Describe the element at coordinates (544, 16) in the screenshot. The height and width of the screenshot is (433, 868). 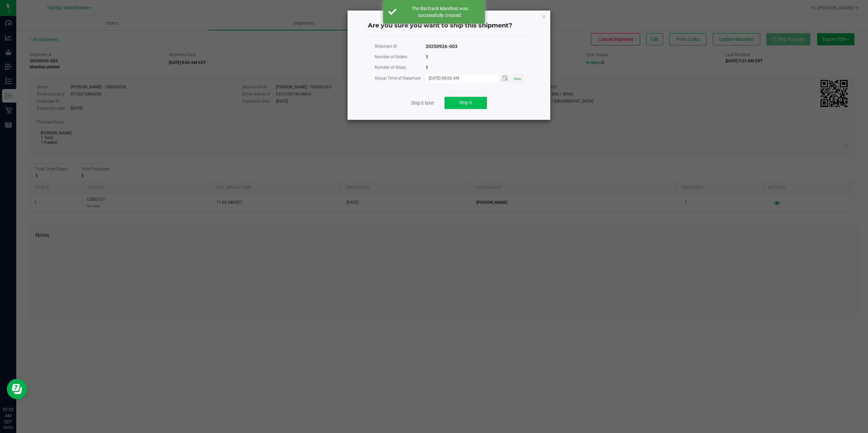
I see `button: Close` at that location.